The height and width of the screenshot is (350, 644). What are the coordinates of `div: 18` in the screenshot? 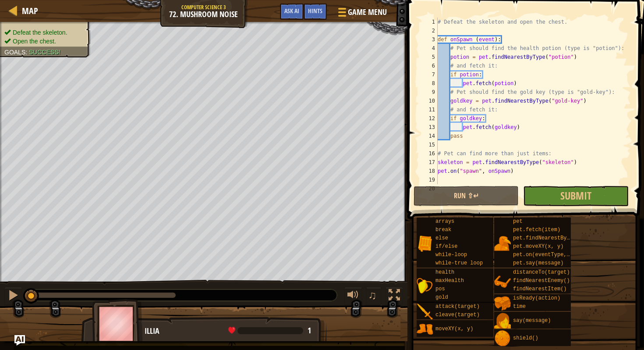 It's located at (429, 171).